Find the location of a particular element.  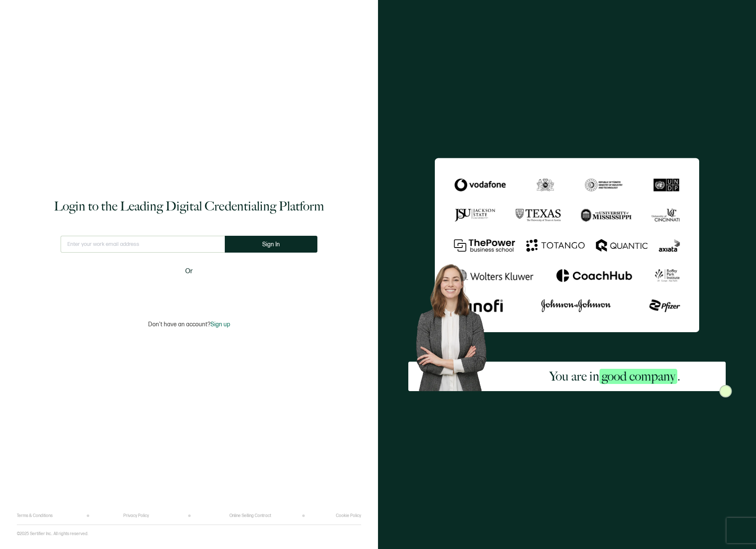

h2: You are in . is located at coordinates (615, 377).